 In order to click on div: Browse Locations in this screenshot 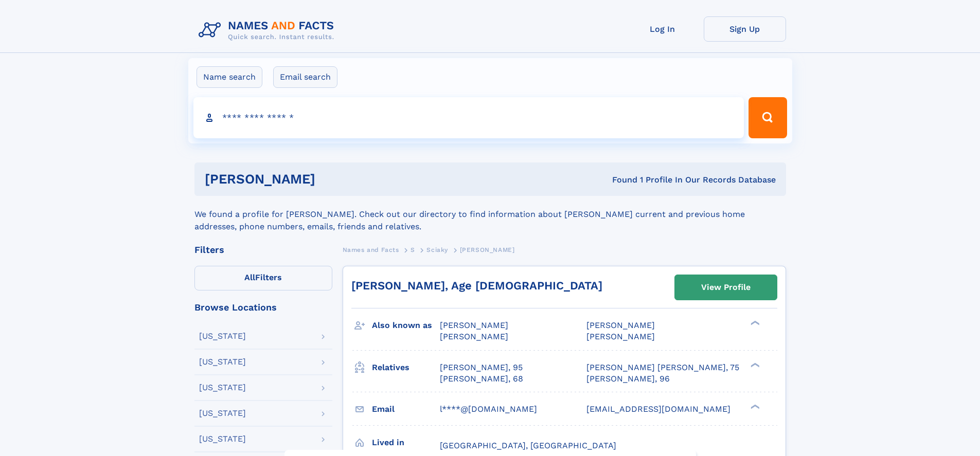, I will do `click(263, 308)`.